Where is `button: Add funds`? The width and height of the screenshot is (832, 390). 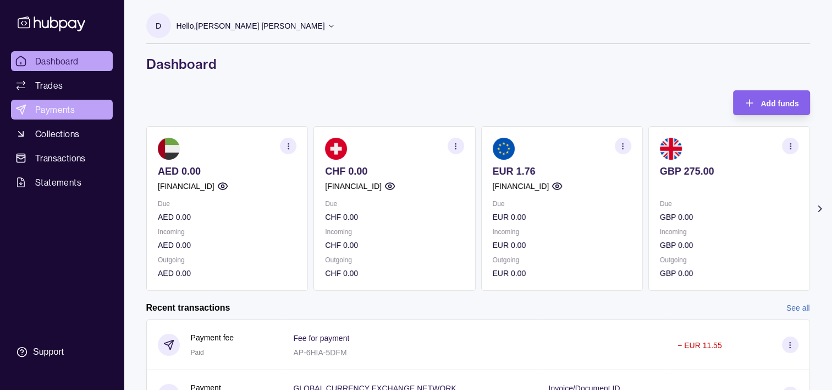
button: Add funds is located at coordinates (771, 102).